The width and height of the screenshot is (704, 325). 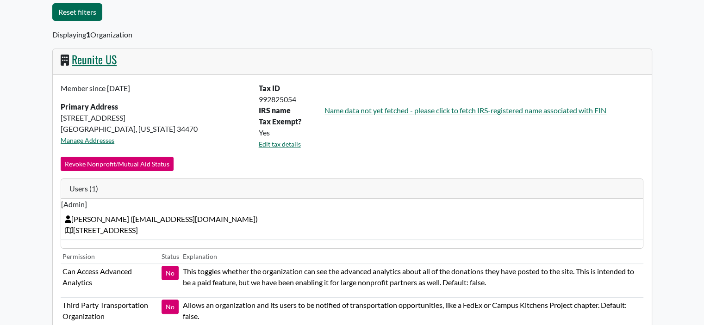 What do you see at coordinates (79, 256) in the screenshot?
I see `small: Permission` at bounding box center [79, 256].